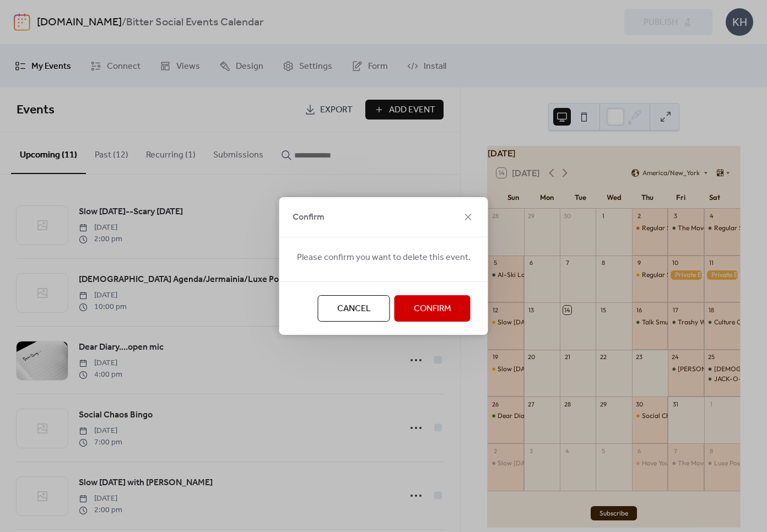 The image size is (767, 532). I want to click on span: Please confirm you want to delete this event., so click(384, 258).